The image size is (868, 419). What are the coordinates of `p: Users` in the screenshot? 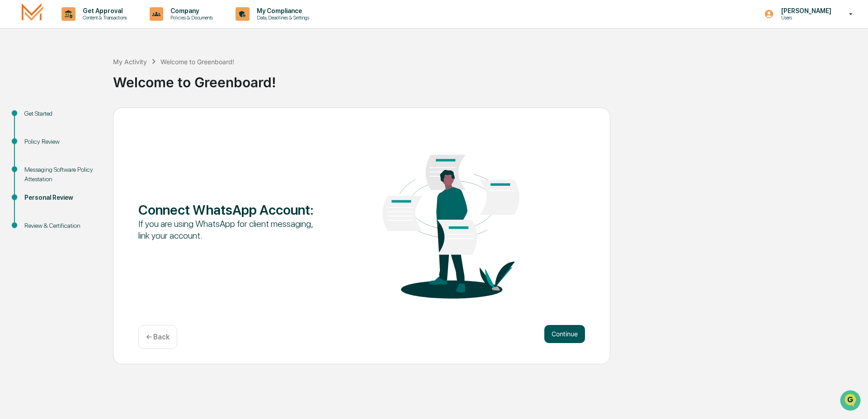 It's located at (805, 17).